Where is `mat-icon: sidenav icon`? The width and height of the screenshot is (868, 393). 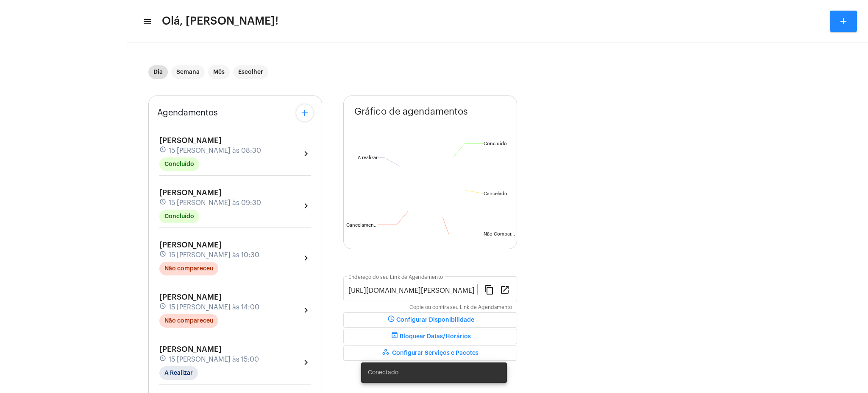
mat-icon: sidenav icon is located at coordinates (146, 21).